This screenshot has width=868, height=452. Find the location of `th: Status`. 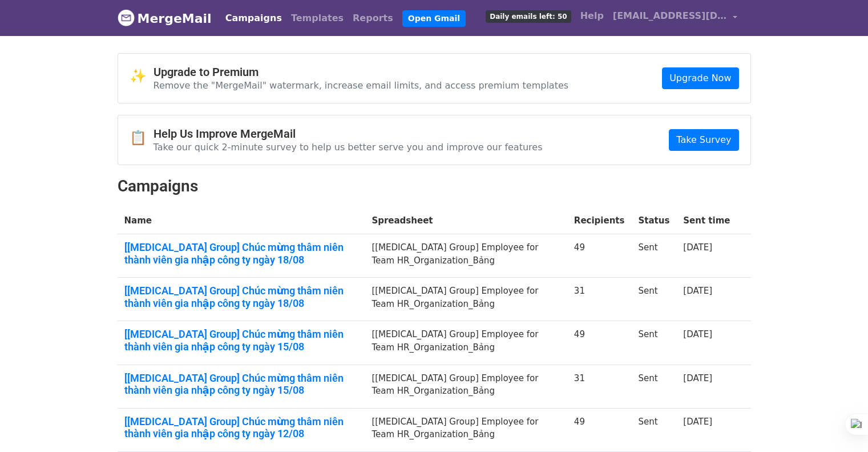

th: Status is located at coordinates (654, 221).